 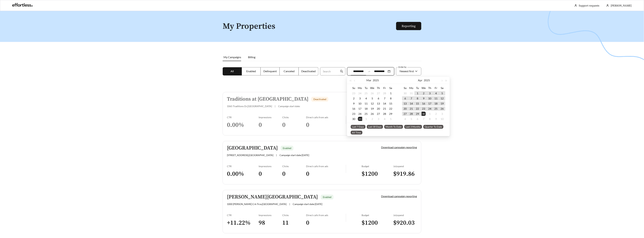 What do you see at coordinates (366, 93) in the screenshot?
I see `td: 2025-02-25` at bounding box center [366, 93].